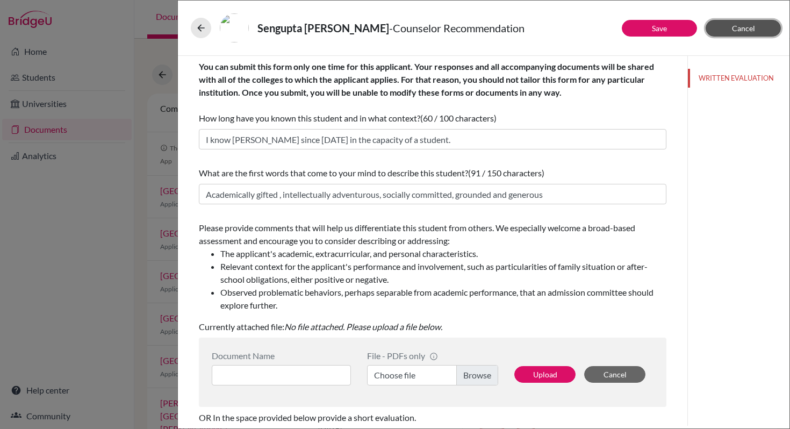 Image resolution: width=790 pixels, height=429 pixels. Describe the element at coordinates (458, 118) in the screenshot. I see `span: (60 / 100 characters)` at that location.